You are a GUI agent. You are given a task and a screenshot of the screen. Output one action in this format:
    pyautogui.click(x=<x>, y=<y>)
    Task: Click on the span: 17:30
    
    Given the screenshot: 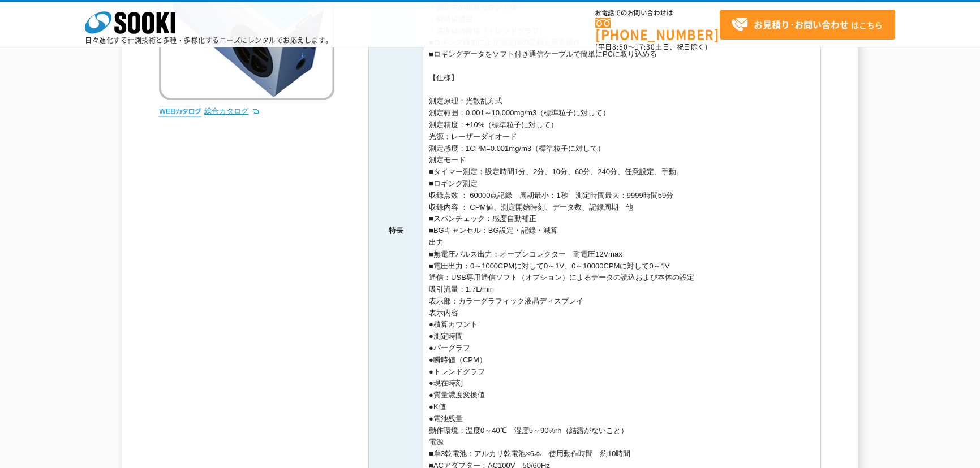 What is the action you would take?
    pyautogui.click(x=645, y=47)
    